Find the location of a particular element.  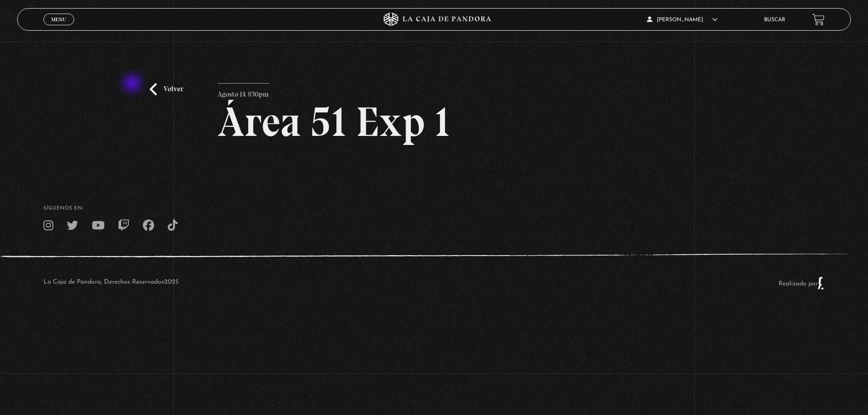

a: Realizado por is located at coordinates (802, 284).